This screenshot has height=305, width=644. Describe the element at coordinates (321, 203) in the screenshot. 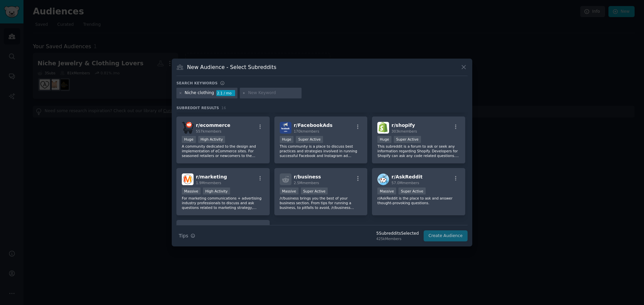

I see `p: /r/business brings you the best of your business section. From tips for running a business, to pi...` at that location.